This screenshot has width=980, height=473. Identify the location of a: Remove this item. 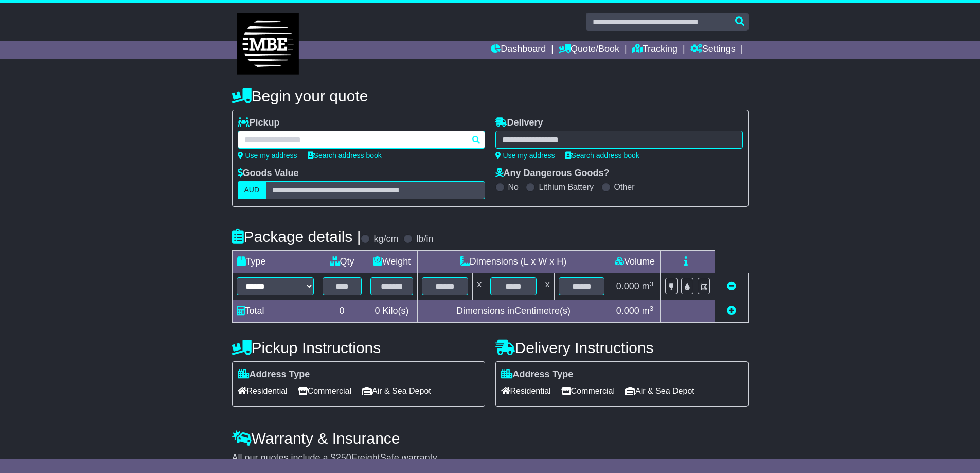
(732, 286).